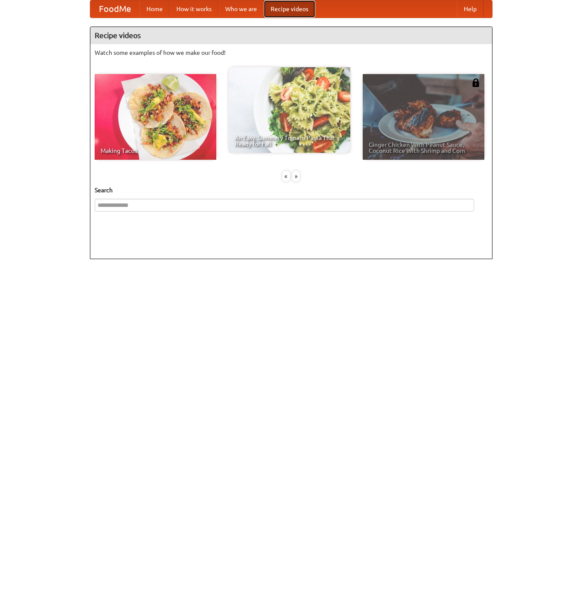 Image resolution: width=582 pixels, height=606 pixels. Describe the element at coordinates (289, 141) in the screenshot. I see `span: An Easy, Summery Tomato Pasta That's Ready for Fall` at that location.